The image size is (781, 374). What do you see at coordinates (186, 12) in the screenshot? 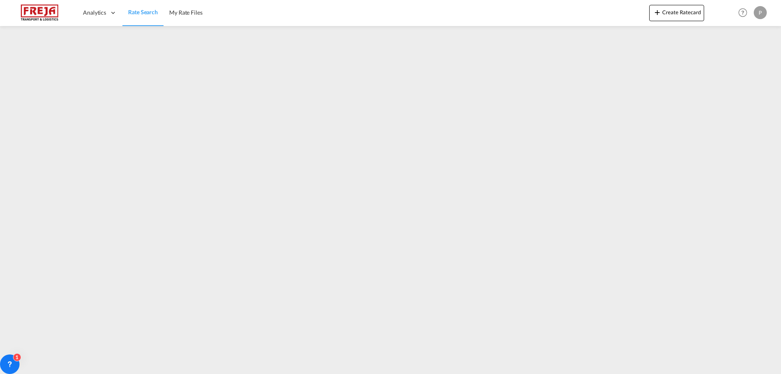
I see `span: My Rate Files` at bounding box center [186, 12].